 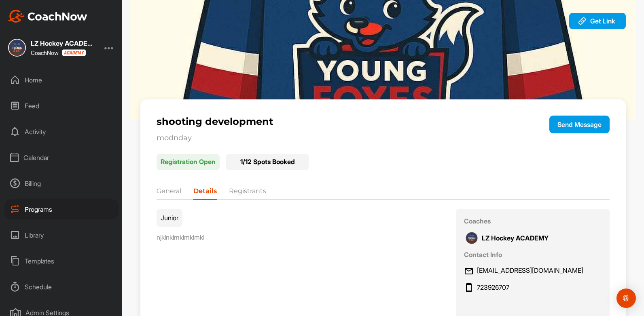 I want to click on div: Programs, so click(x=62, y=209).